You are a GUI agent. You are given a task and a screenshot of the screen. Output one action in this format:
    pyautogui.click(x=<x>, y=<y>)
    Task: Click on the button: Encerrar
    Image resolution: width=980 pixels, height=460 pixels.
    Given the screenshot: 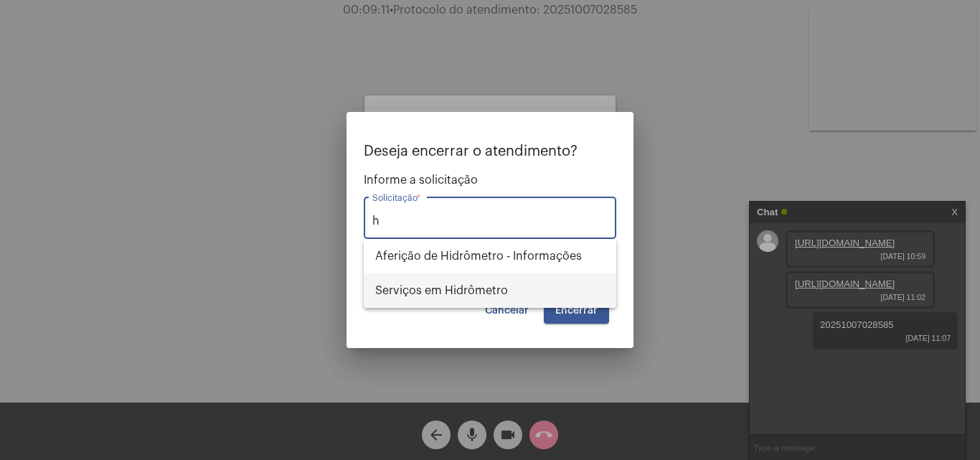 What is the action you would take?
    pyautogui.click(x=576, y=311)
    